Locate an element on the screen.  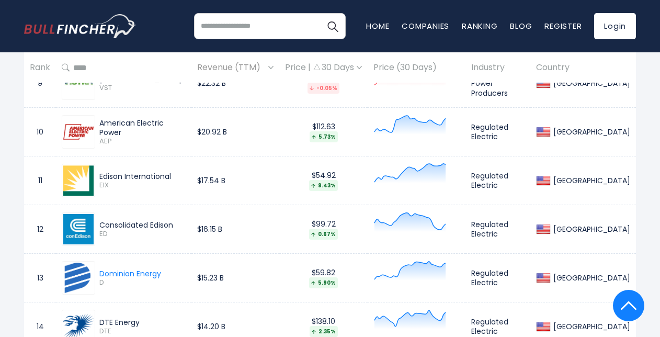
a: Ranking is located at coordinates (480, 26).